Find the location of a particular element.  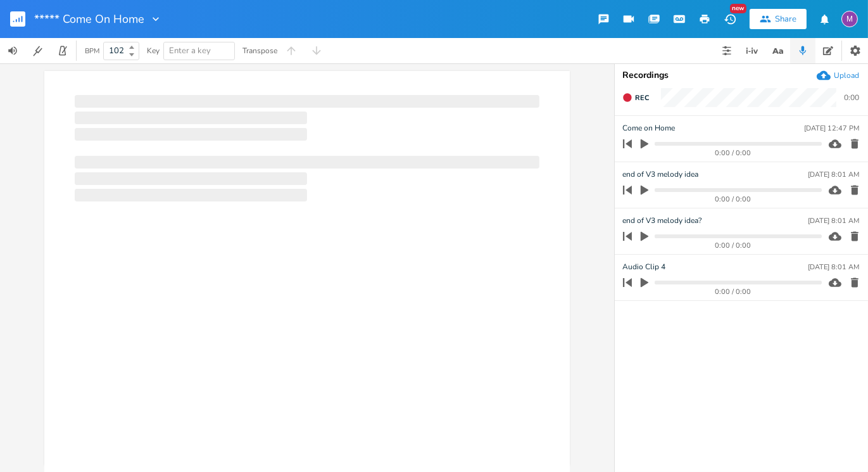

div: Share is located at coordinates (786, 19).